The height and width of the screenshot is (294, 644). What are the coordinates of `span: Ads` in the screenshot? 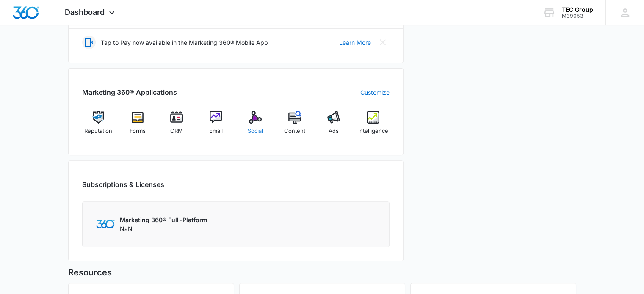 It's located at (334, 131).